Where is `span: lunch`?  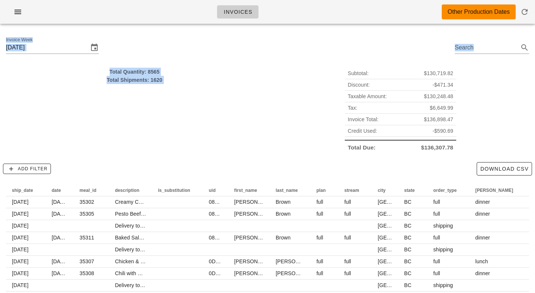 span: lunch is located at coordinates (482, 261).